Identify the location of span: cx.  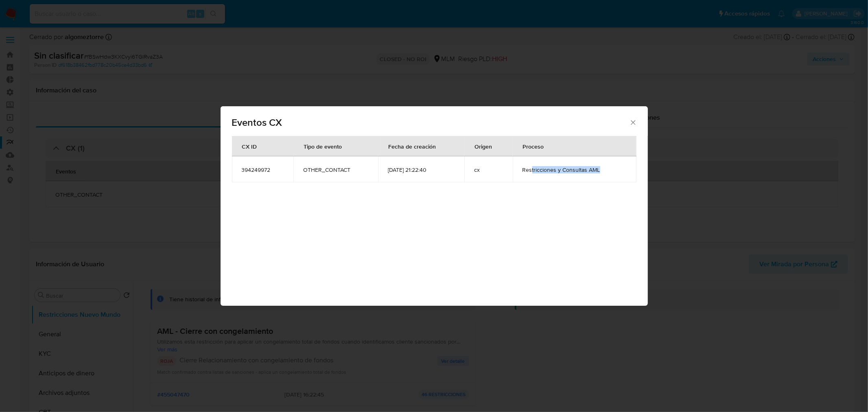
(488, 169).